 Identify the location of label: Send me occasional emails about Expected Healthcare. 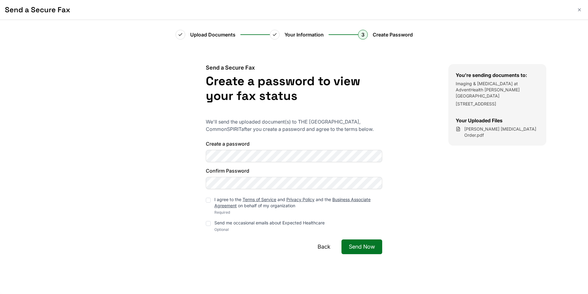
(270, 222).